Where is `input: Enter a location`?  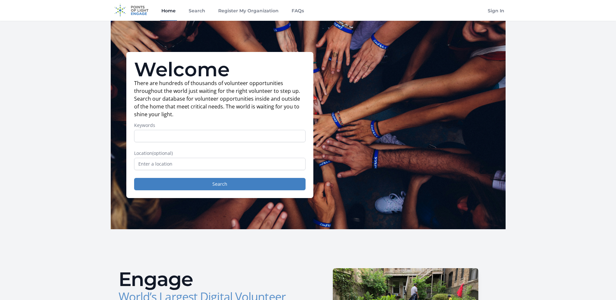
input: Enter a location is located at coordinates (220, 164).